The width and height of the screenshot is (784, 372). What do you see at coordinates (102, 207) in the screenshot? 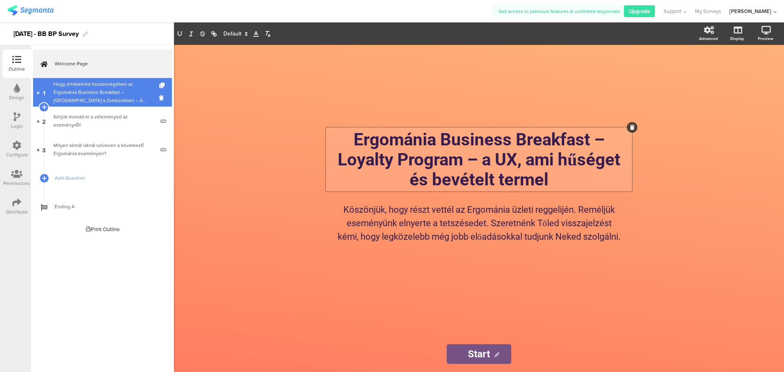
I see `a: Ending A` at bounding box center [102, 207].